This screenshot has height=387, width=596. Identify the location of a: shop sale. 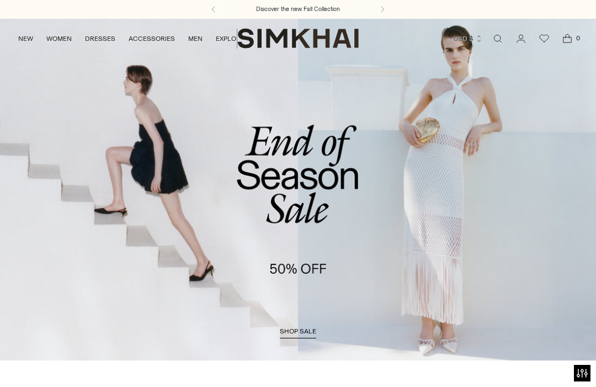
(298, 333).